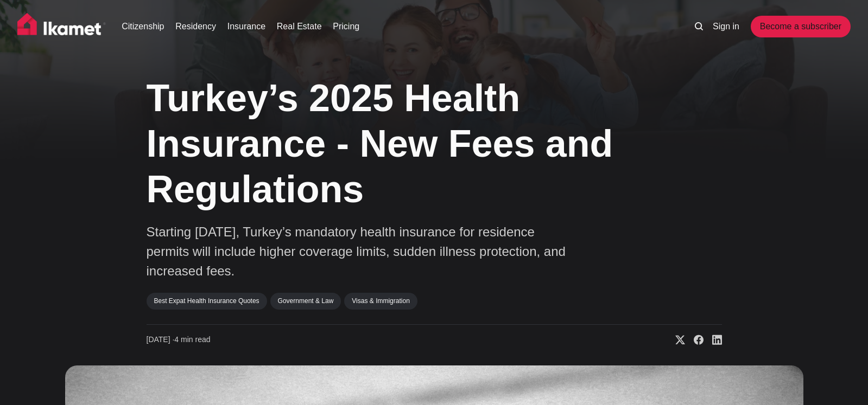 This screenshot has width=868, height=405. Describe the element at coordinates (207, 301) in the screenshot. I see `a: Best Expat Health Insurance Quotes` at that location.